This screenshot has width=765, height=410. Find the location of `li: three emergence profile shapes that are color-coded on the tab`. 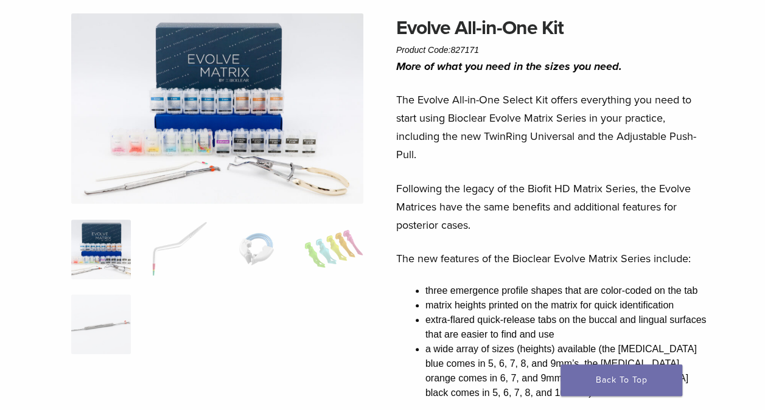

li: three emergence profile shapes that are color-coded on the tab is located at coordinates (566, 291).